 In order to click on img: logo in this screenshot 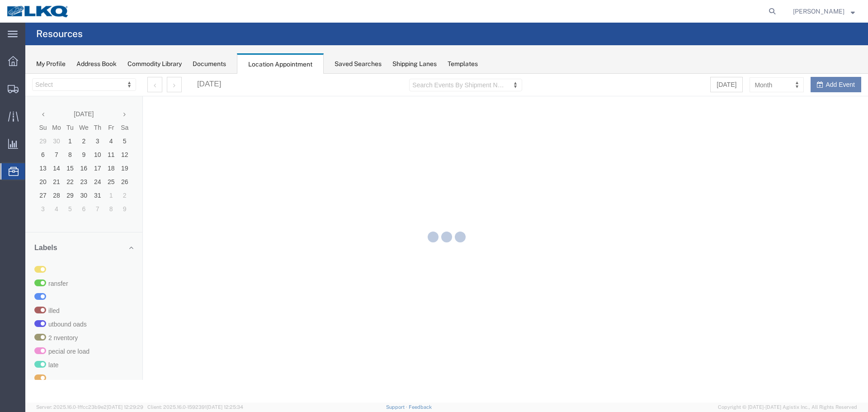, I will do `click(38, 11)`.